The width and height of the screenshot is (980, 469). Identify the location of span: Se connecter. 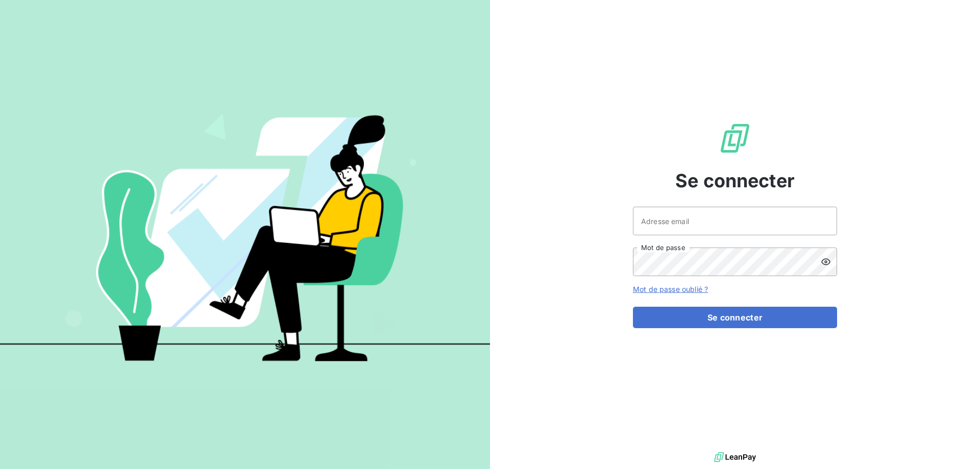
(735, 181).